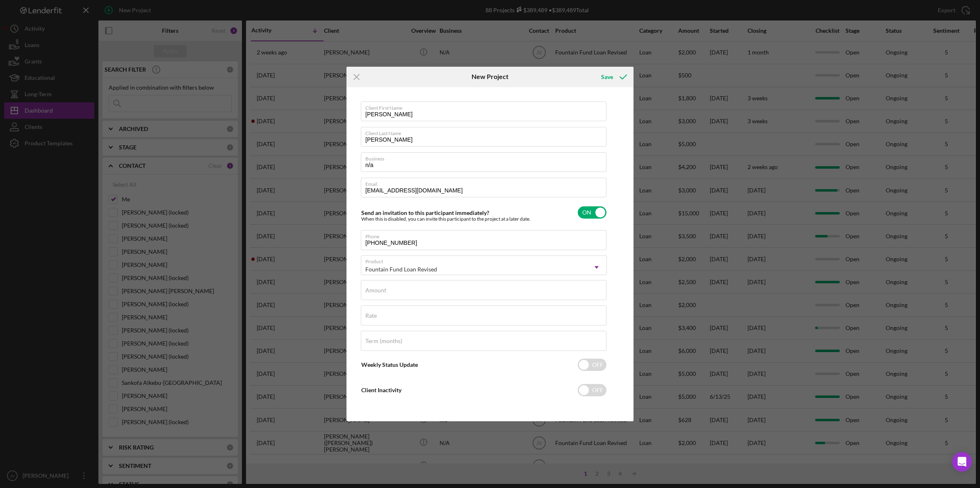 The image size is (980, 488). What do you see at coordinates (382, 390) in the screenshot?
I see `label: Client Inactivity` at bounding box center [382, 390].